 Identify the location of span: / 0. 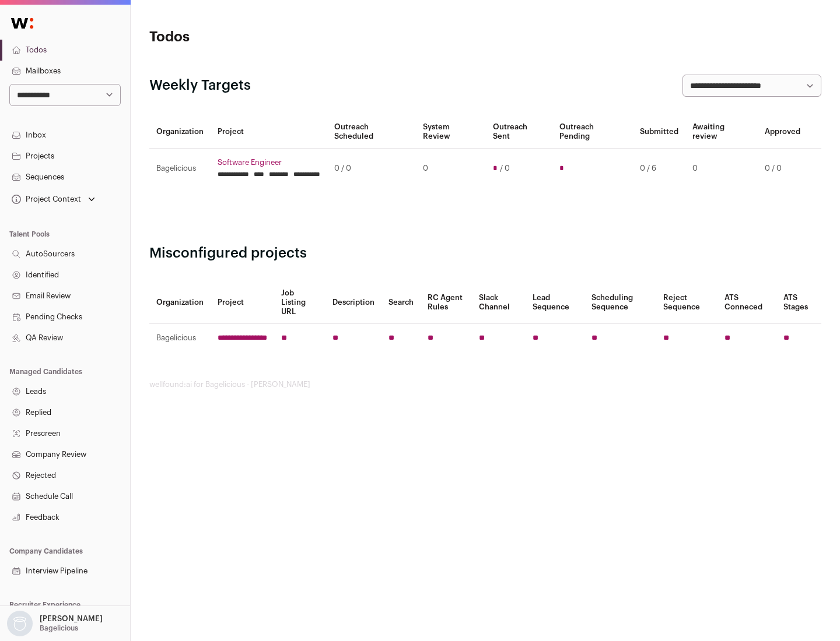
(505, 168).